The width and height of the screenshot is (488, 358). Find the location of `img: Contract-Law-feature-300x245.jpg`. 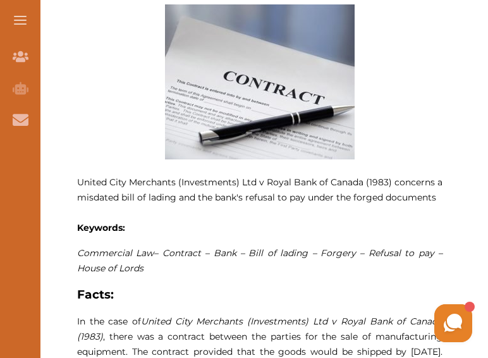

img: Contract-Law-feature-300x245.jpg is located at coordinates (260, 82).